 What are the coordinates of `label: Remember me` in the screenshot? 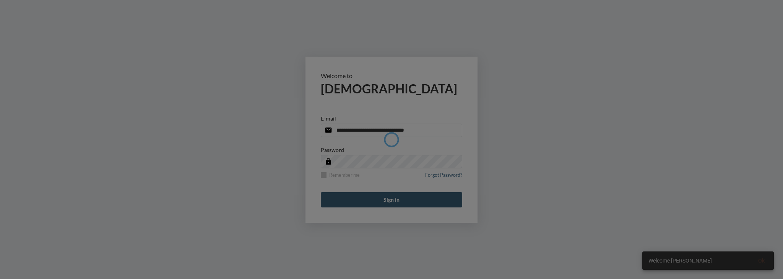 It's located at (340, 175).